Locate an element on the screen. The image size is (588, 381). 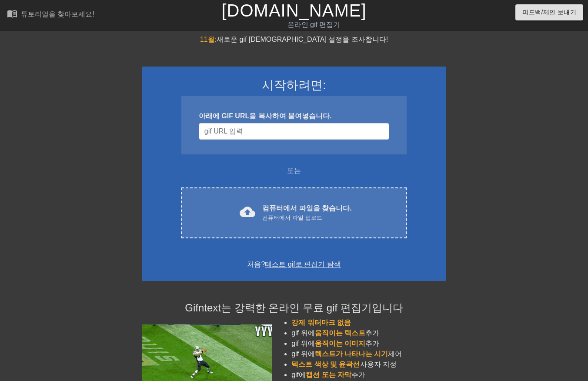
a: 테스트 gif로 편집기 탐색 is located at coordinates (303, 264).